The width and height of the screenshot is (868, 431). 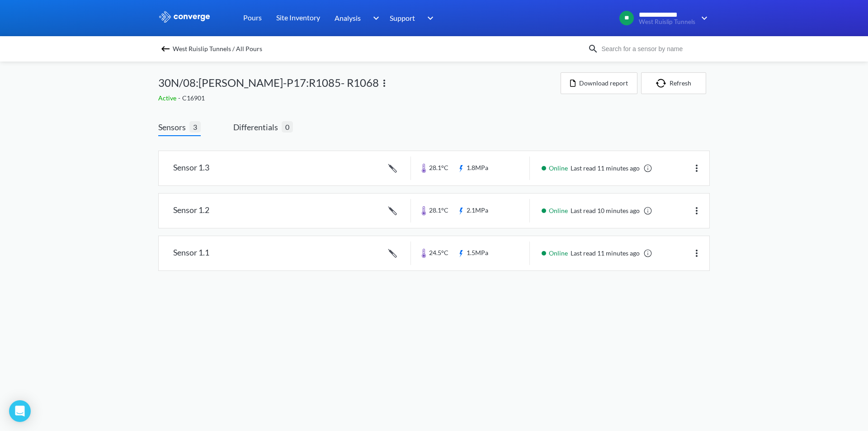 I want to click on div: C16901, so click(x=360, y=98).